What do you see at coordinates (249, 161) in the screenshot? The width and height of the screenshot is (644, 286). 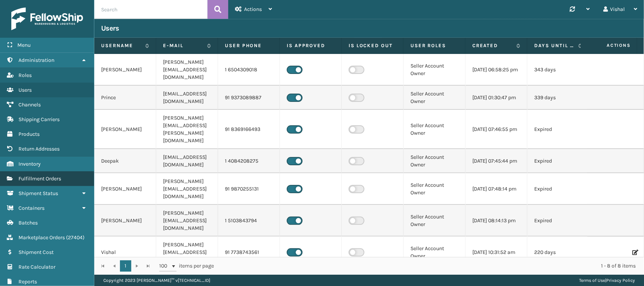 I see `td: 1 4084208275` at bounding box center [249, 161].